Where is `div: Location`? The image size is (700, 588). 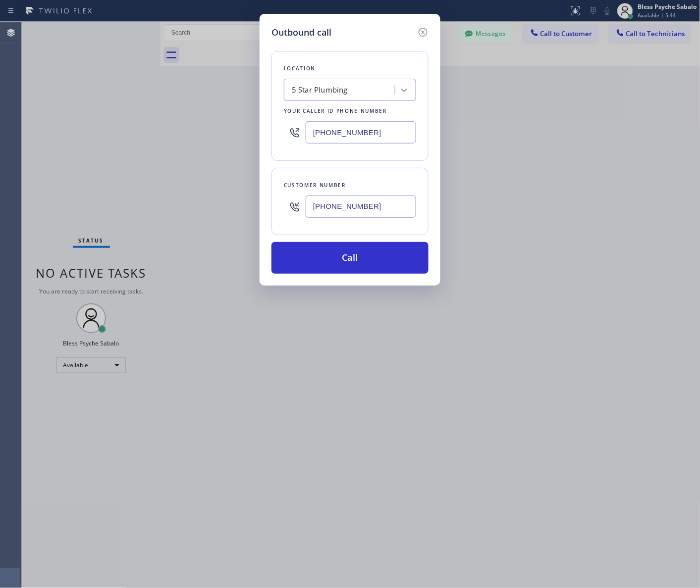 div: Location is located at coordinates (349, 68).